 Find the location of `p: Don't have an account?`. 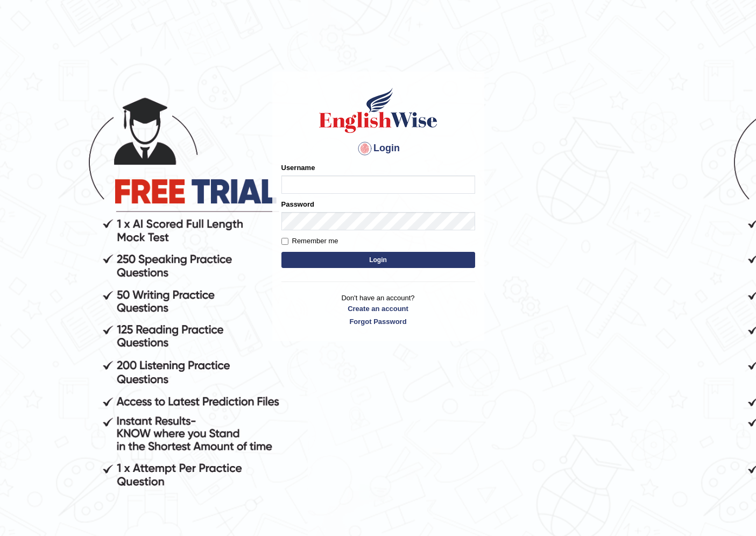

p: Don't have an account? is located at coordinates (378, 309).